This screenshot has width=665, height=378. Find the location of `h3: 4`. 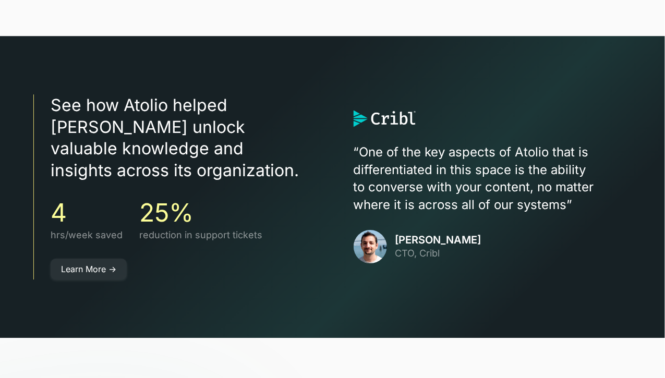

h3: 4 is located at coordinates (87, 213).